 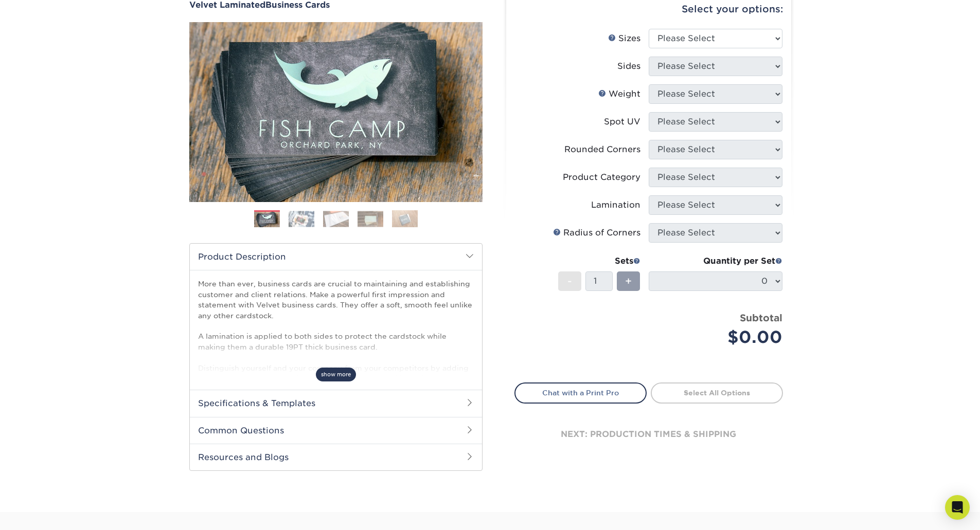 What do you see at coordinates (957, 508) in the screenshot?
I see `div: Open Intercom Messenger` at bounding box center [957, 508].